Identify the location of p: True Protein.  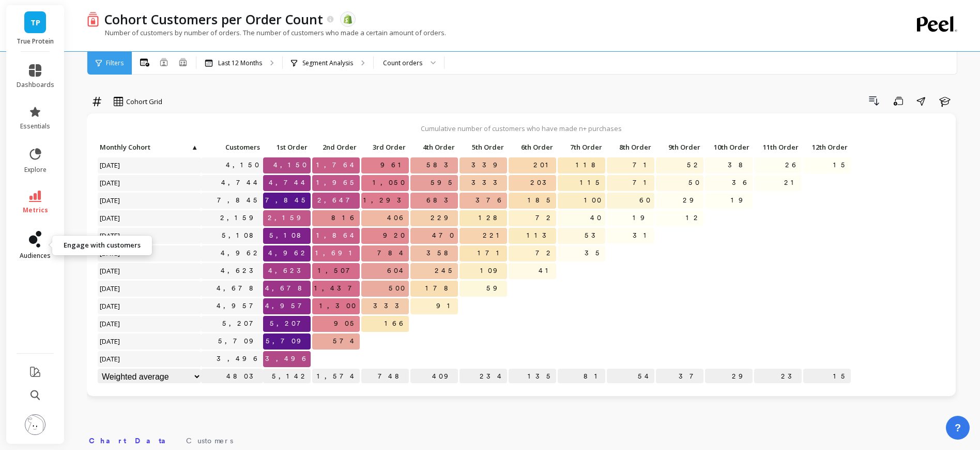
(35, 42).